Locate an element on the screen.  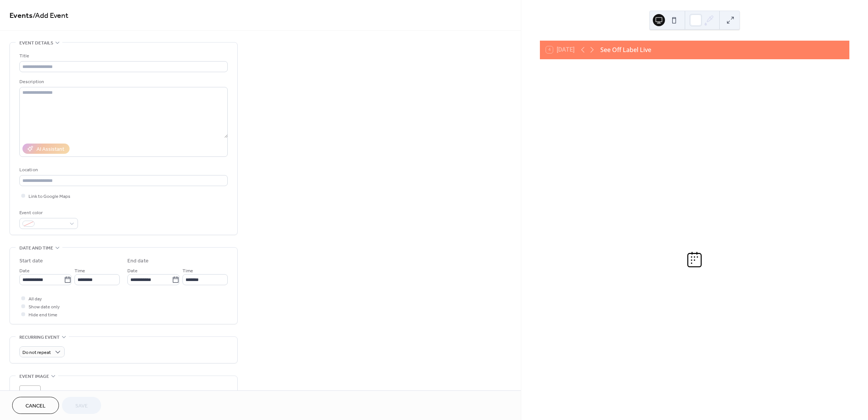
div: Event color is located at coordinates (48, 213).